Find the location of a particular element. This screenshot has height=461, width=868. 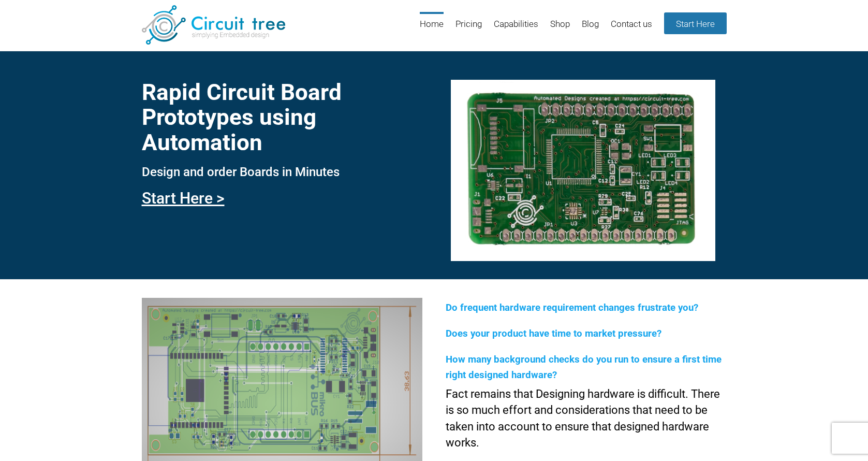

span: Does your product have time to market pressure? is located at coordinates (553, 333).